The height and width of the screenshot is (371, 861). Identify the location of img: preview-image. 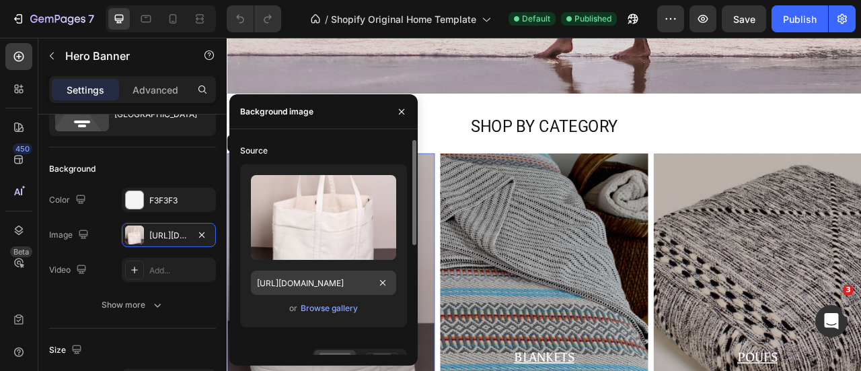
(324, 217).